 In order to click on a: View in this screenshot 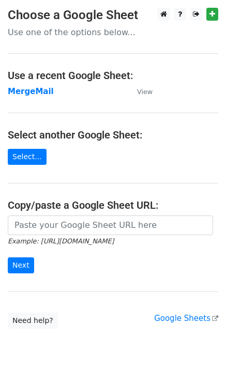, I will do `click(139, 91)`.